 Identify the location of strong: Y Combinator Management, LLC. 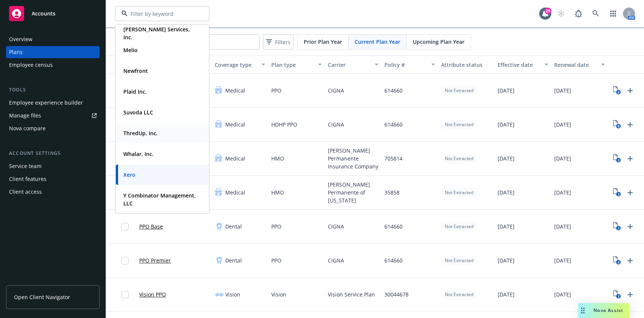
(160, 200).